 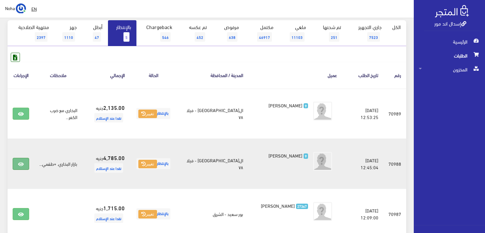 I want to click on th: المدينة / المحافظة, so click(x=212, y=75).